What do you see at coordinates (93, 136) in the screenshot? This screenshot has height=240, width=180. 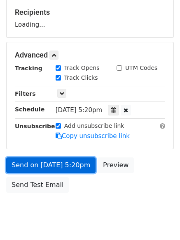 I see `a: Copy unsubscribe link` at bounding box center [93, 136].